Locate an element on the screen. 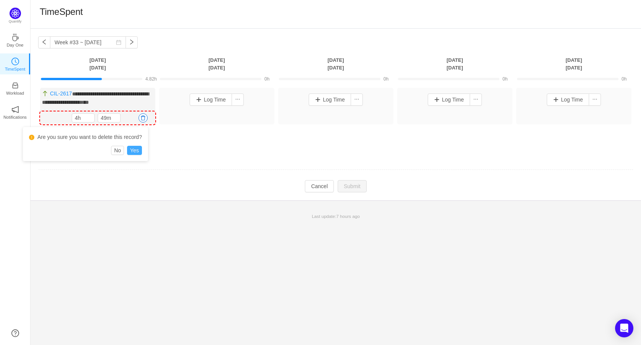  h1: TimeSpent is located at coordinates (61, 12).